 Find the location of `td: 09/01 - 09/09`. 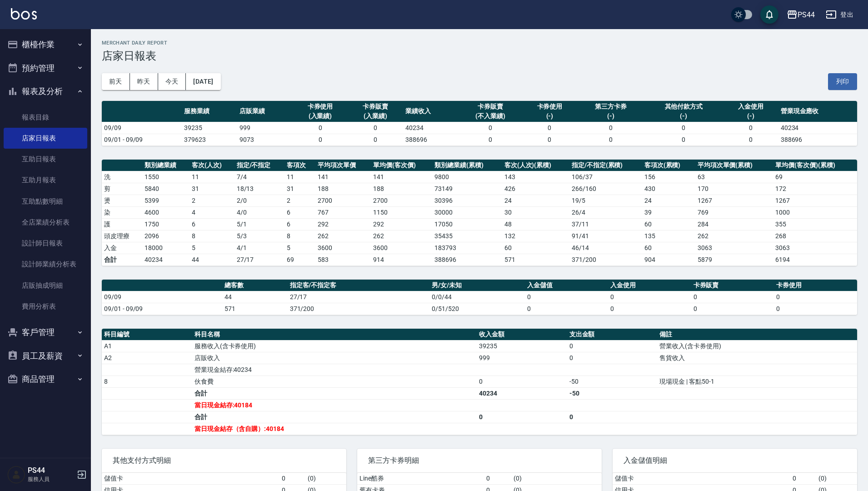

td: 09/01 - 09/09 is located at coordinates (162, 309).